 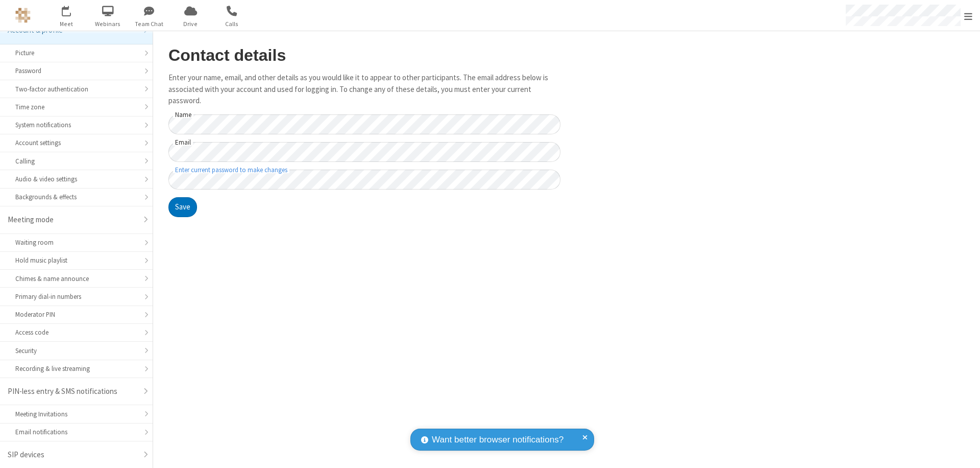 I want to click on input: Email, so click(x=364, y=152).